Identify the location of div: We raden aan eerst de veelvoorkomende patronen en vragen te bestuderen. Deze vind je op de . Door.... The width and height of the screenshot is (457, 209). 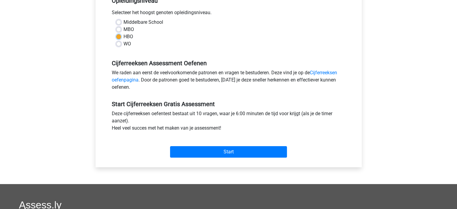
(229, 81).